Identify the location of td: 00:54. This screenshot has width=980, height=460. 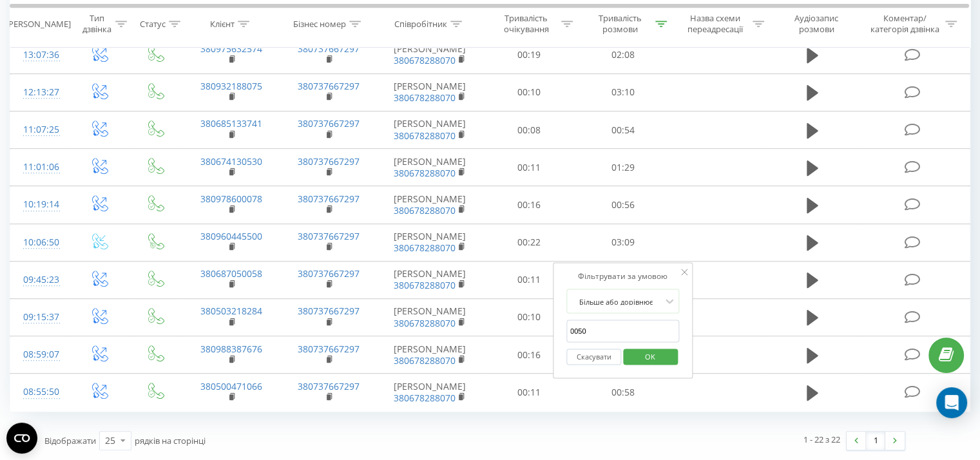
(622, 130).